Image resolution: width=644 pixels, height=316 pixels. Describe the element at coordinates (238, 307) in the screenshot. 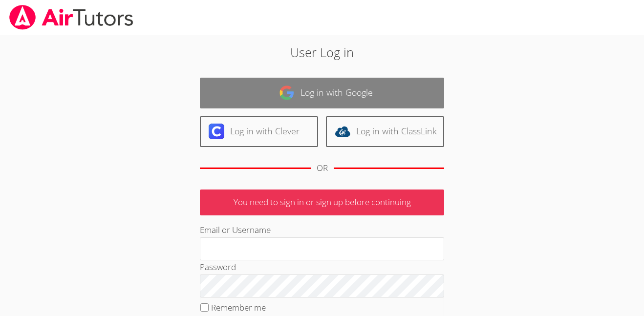

I see `label: Remember me` at that location.